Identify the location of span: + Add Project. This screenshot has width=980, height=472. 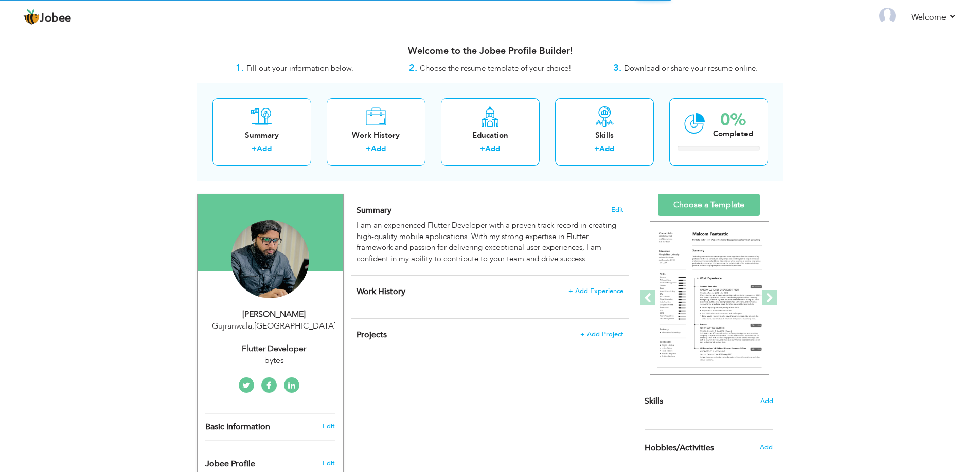
(602, 334).